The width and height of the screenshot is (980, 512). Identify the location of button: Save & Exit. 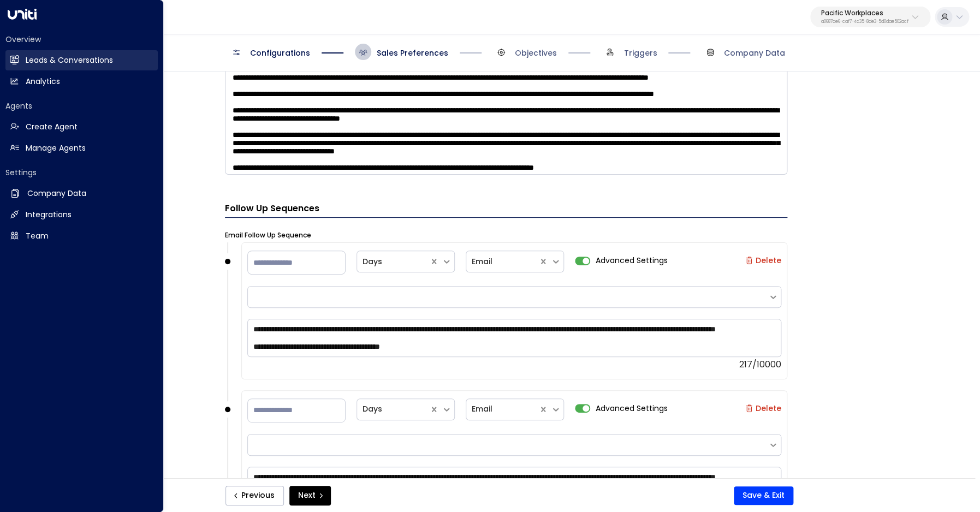
(763, 496).